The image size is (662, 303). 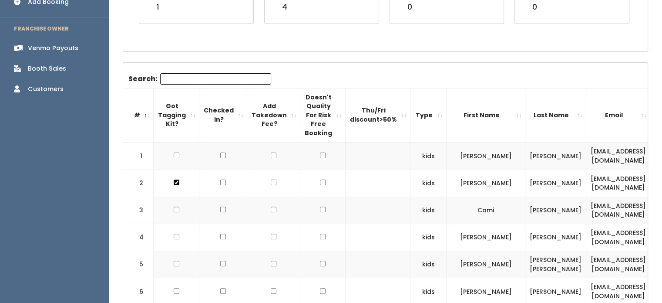 I want to click on th: Email: activate to sort column ascending, so click(x=619, y=115).